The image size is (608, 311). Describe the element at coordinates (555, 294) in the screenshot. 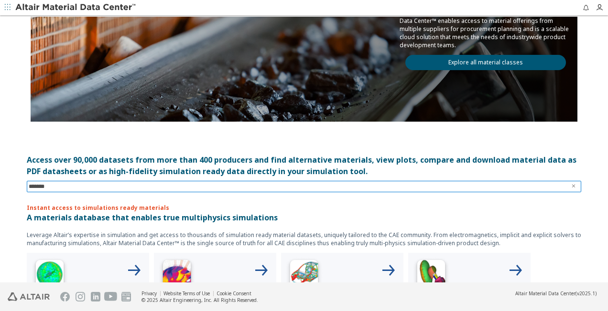

I see `div: (v2025.1)` at that location.